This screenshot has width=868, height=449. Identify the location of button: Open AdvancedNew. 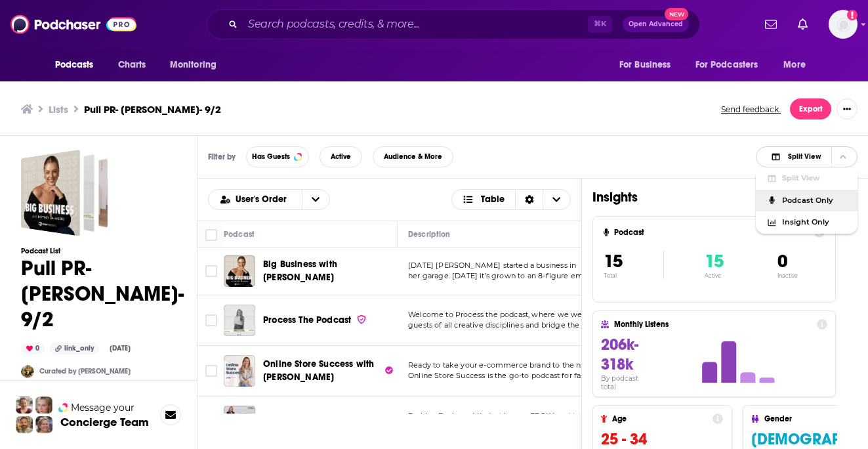
(656, 24).